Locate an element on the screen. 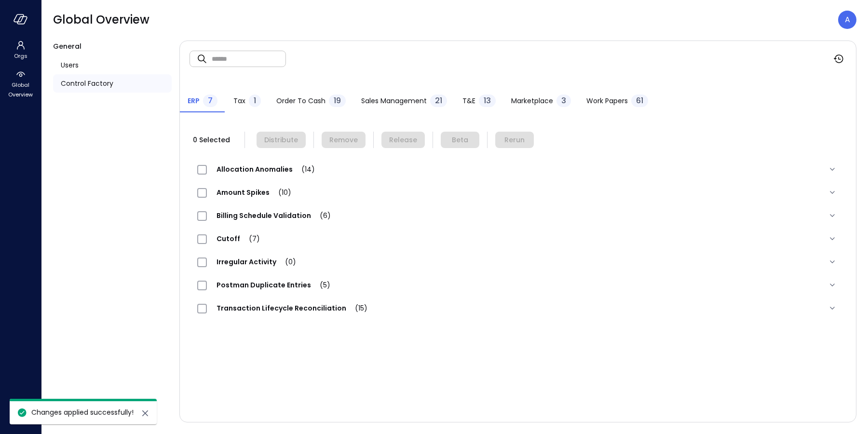 Image resolution: width=868 pixels, height=434 pixels. div: Billing Schedule Validation(6) is located at coordinates (518, 216).